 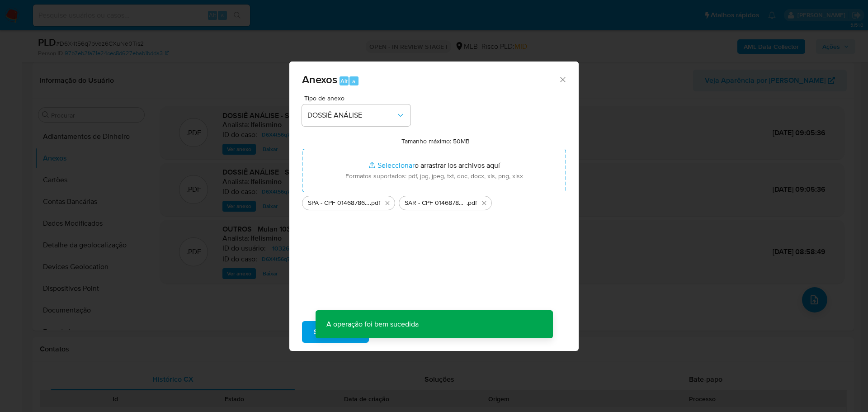 What do you see at coordinates (484, 203) in the screenshot?
I see `button: Eliminar SAR - CPF 01468786393 - GLAUCIA MARIA MARTINS ARAUJO.pdf` at bounding box center [484, 203].